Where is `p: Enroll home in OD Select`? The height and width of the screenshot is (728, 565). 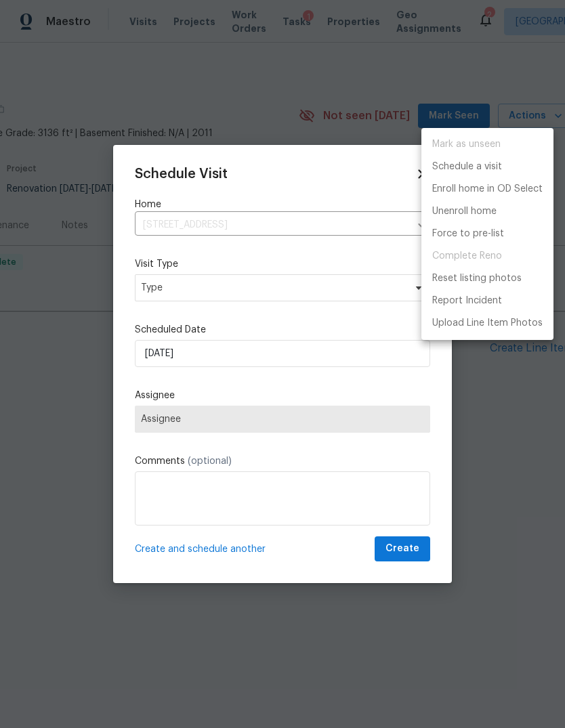
p: Enroll home in OD Select is located at coordinates (487, 189).